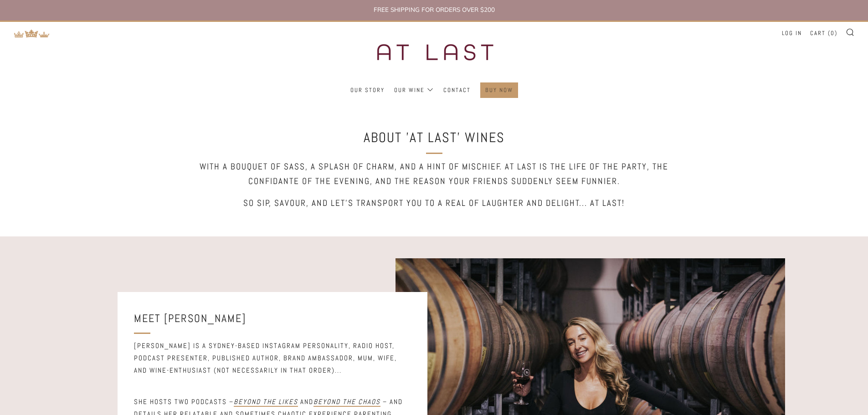 The image size is (868, 415). What do you see at coordinates (434, 52) in the screenshot?
I see `img: three kings wine merchants` at bounding box center [434, 52].